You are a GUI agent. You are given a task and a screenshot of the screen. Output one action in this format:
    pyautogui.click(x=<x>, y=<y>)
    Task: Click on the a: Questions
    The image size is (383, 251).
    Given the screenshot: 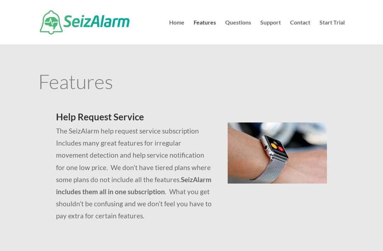 What is the action you would take?
    pyautogui.click(x=238, y=32)
    